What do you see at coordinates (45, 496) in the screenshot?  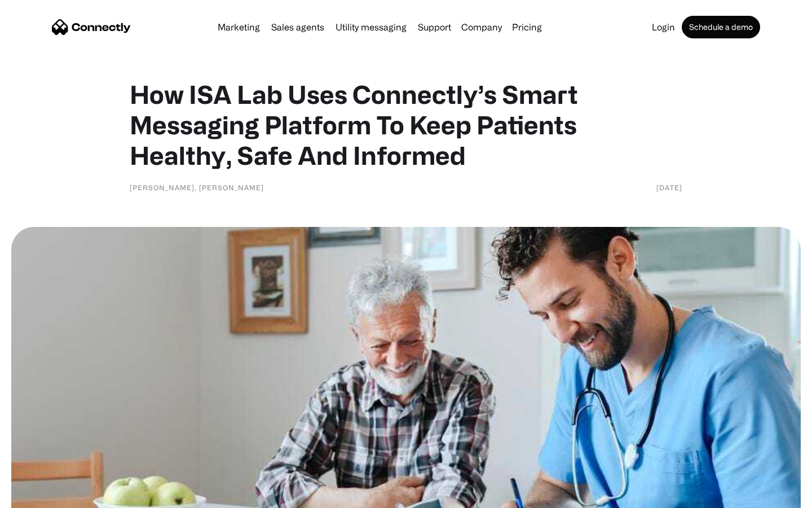 I see `ul: Language list` at bounding box center [45, 496].